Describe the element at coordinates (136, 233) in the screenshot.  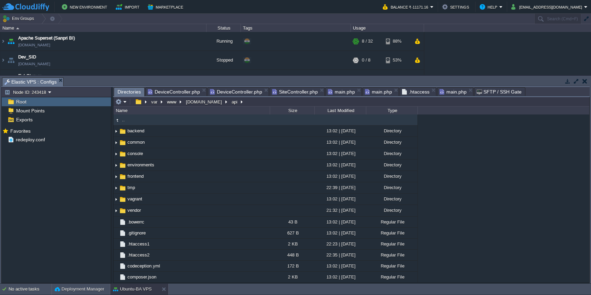
I see `span: .gitignore` at that location.